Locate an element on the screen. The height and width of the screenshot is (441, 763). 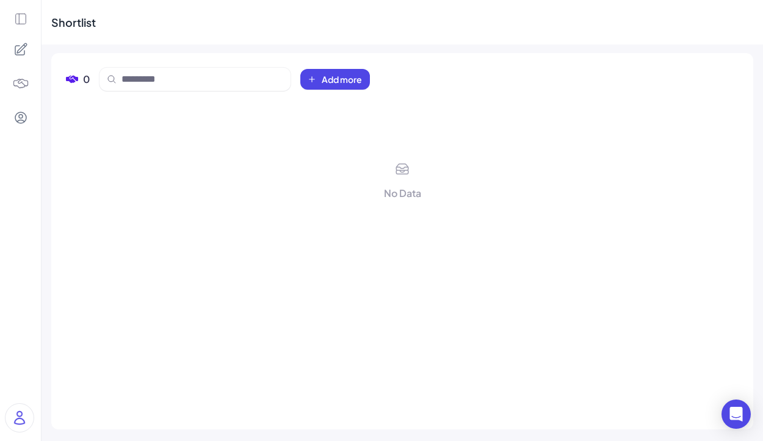
span: 0 is located at coordinates (86, 79).